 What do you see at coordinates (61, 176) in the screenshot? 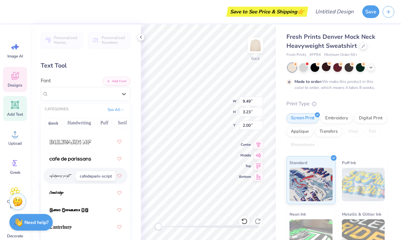
I see `img: cafedeparis-script` at bounding box center [61, 176].